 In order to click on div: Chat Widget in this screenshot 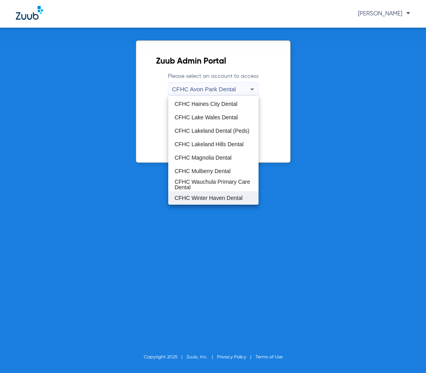, I will do `click(406, 354)`.